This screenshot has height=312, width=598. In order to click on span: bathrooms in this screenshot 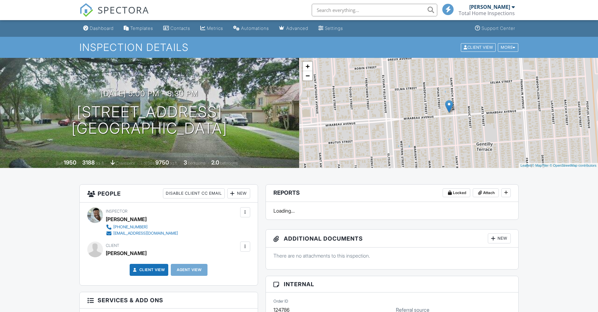, I will do `click(229, 163)`.